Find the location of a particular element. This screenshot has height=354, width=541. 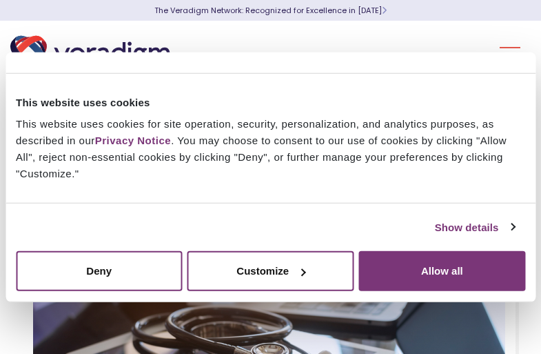

a: Privacy Notice is located at coordinates (133, 140).